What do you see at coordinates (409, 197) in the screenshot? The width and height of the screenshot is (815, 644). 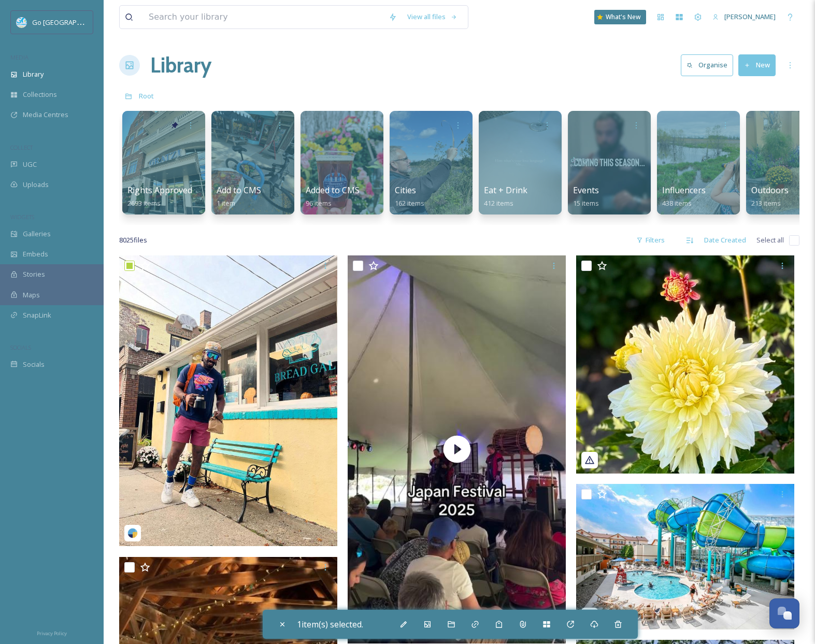 I see `a: Cities162 items` at bounding box center [409, 197].